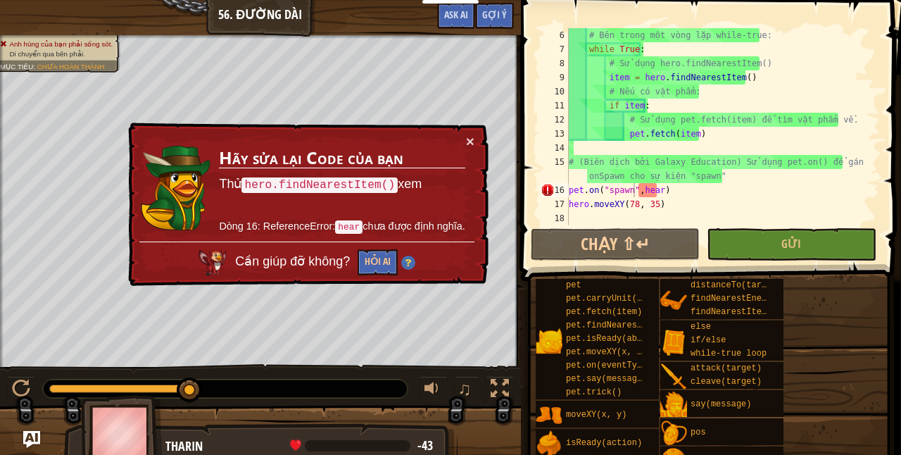 The height and width of the screenshot is (455, 901). I want to click on span: Ask AI, so click(456, 14).